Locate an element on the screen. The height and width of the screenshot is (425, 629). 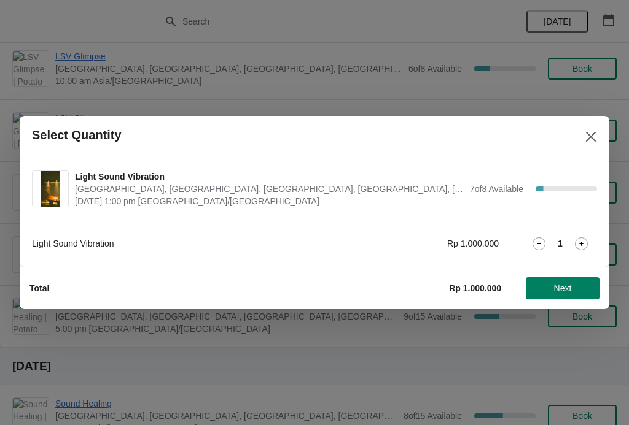
div: Light Sound Vibration is located at coordinates (198, 244).